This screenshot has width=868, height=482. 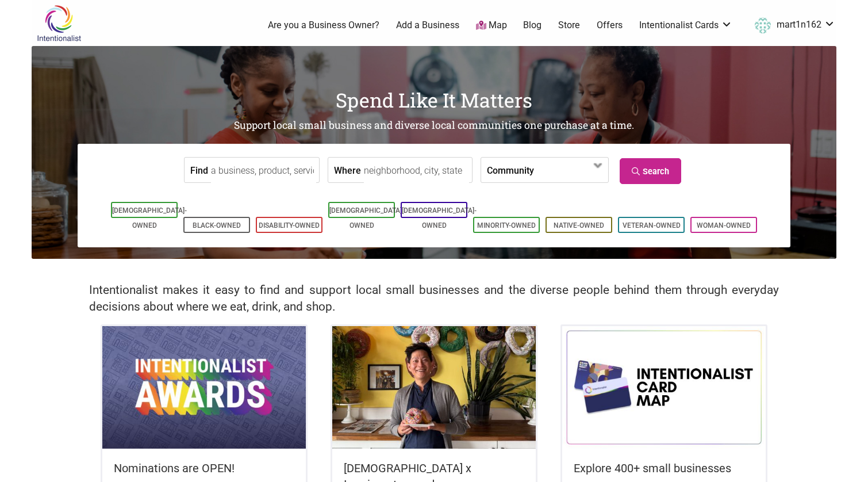 What do you see at coordinates (204, 387) in the screenshot?
I see `img: Intentionalist Awards` at bounding box center [204, 387].